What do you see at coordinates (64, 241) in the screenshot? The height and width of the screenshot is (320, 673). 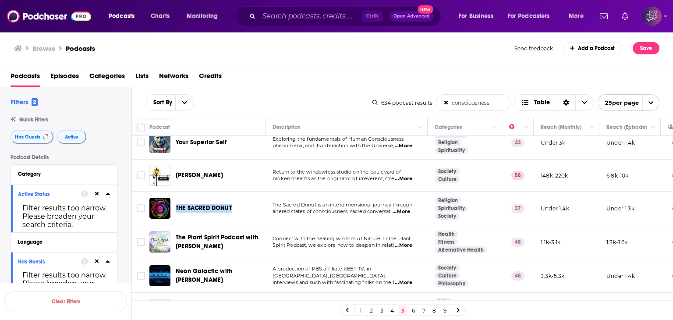 I see `button: Language` at bounding box center [64, 241].